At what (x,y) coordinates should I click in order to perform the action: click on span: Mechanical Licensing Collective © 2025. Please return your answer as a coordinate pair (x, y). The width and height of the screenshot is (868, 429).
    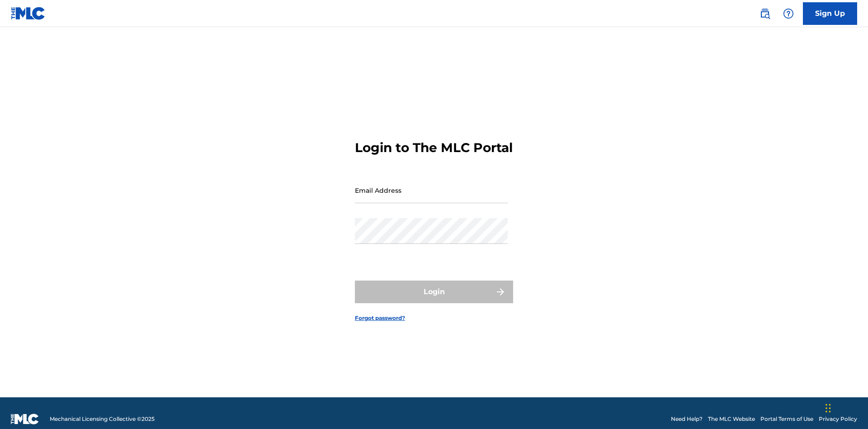
    Looking at the image, I should click on (102, 419).